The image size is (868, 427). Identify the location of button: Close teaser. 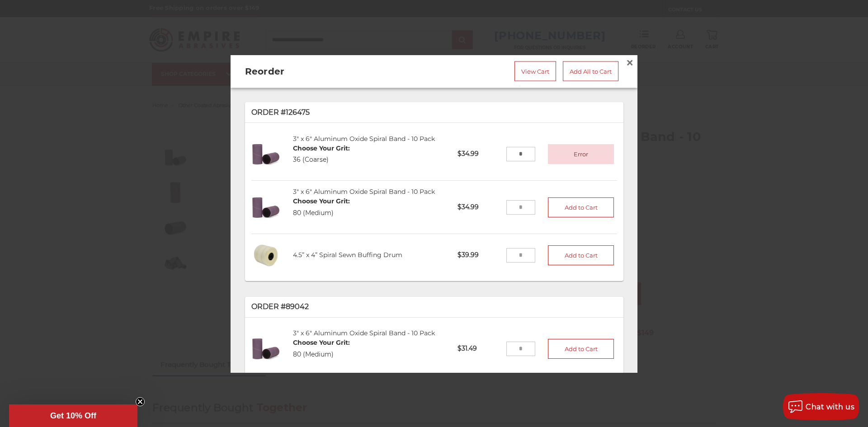
(140, 402).